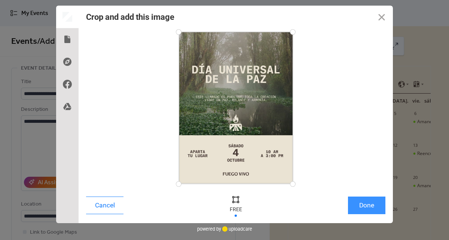 The image size is (449, 240). What do you see at coordinates (67, 39) in the screenshot?
I see `div: Local Files` at bounding box center [67, 39].